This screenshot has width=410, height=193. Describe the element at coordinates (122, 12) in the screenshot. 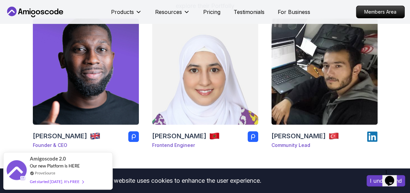

I see `p: Products` at that location.